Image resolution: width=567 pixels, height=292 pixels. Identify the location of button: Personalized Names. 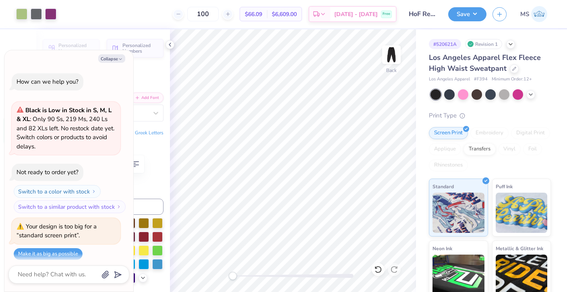
(71, 48).